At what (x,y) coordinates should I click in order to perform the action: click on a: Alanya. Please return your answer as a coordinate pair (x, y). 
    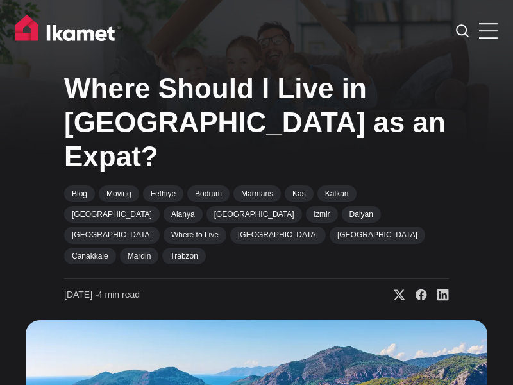
    Looking at the image, I should click on (183, 214).